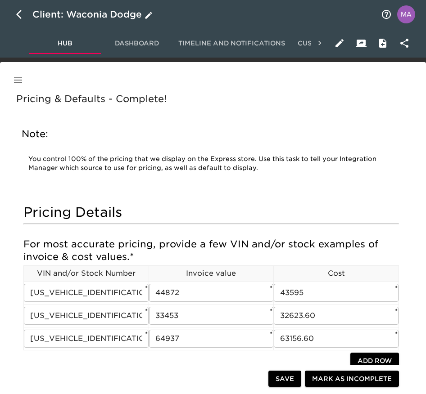  I want to click on p: VIN and/or Stock Number, so click(86, 274).